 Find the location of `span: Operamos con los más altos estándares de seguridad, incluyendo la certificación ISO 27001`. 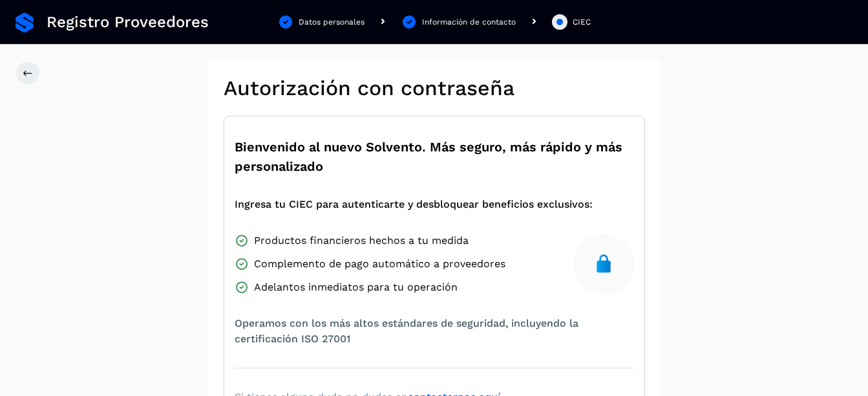

span: Operamos con los más altos estándares de seguridad, incluyendo la certificación ISO 27001 is located at coordinates (434, 331).